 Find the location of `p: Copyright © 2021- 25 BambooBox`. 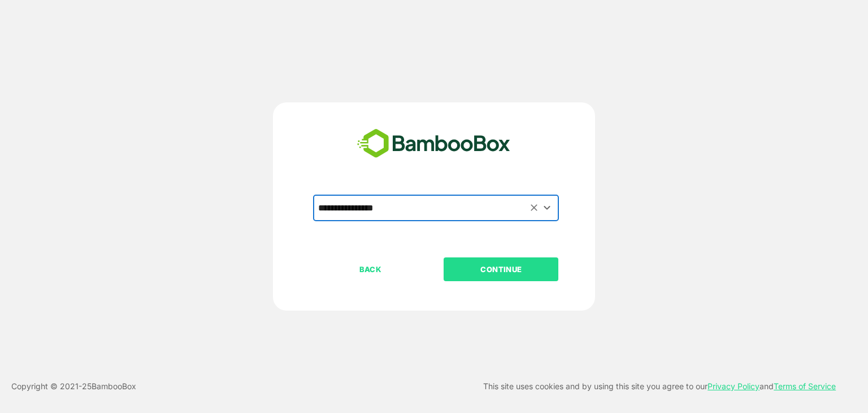

p: Copyright © 2021- 25 BambooBox is located at coordinates (73, 386).